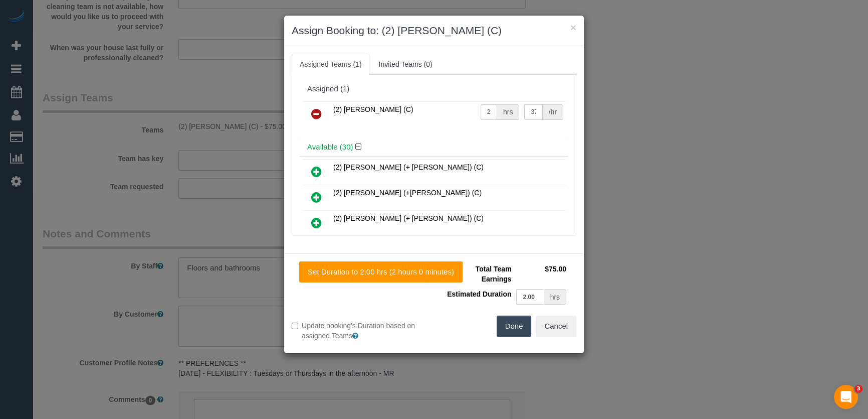 Image resolution: width=868 pixels, height=419 pixels. Describe the element at coordinates (478, 274) in the screenshot. I see `td: Total Team Earnings` at that location.